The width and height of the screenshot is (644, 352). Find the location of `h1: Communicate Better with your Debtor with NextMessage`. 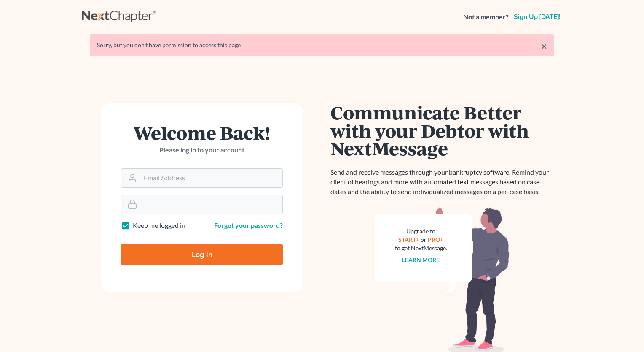

h1: Communicate Better with your Debtor with NextMessage is located at coordinates (442, 130).